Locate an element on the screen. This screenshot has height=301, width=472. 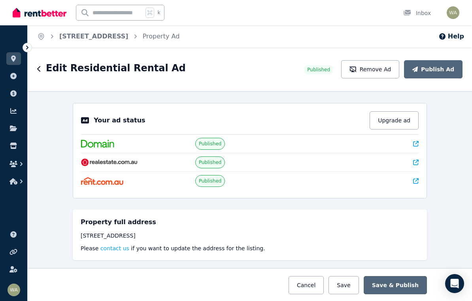
img: RentBetter is located at coordinates (40, 13).